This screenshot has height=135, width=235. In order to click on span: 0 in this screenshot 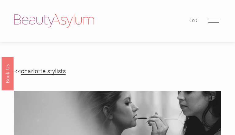, I will do `click(193, 21)`.